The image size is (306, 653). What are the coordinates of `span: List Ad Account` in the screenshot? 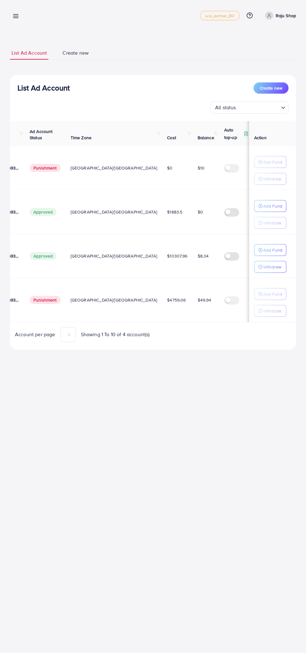 It's located at (29, 53).